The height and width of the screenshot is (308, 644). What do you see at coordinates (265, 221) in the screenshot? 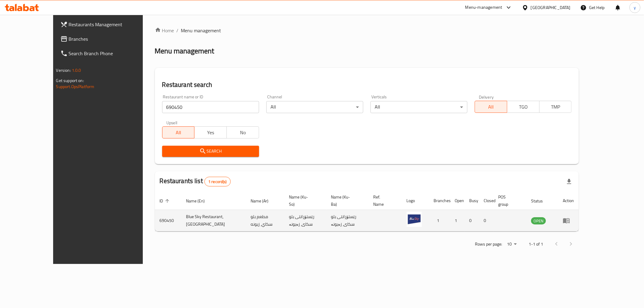
I see `td: مطعم بلو سكاي، زيونه` at bounding box center [265, 221].